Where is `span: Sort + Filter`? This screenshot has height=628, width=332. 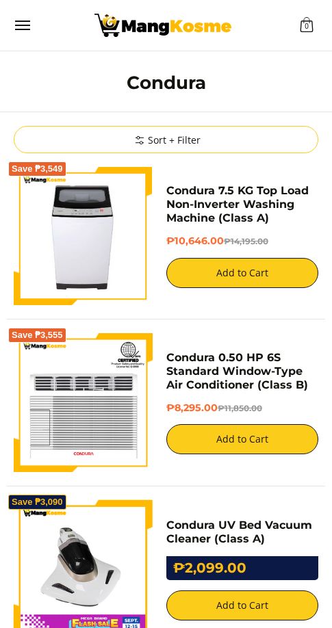
span: Sort + Filter is located at coordinates (166, 140).